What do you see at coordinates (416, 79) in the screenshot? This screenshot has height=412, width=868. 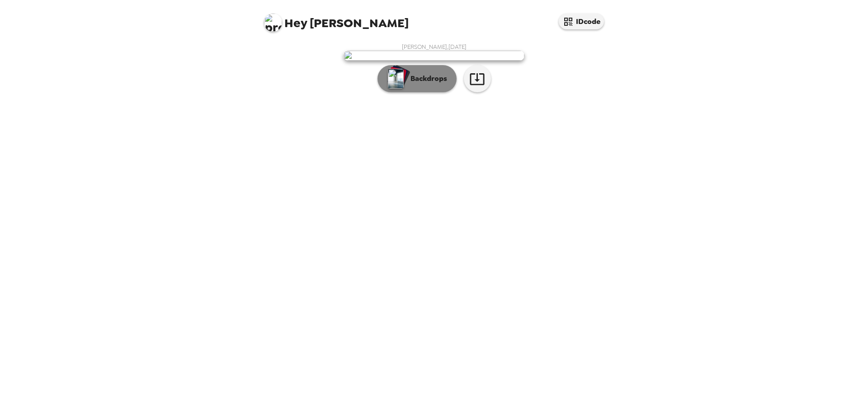 I see `button: Backdrops` at bounding box center [416, 79].